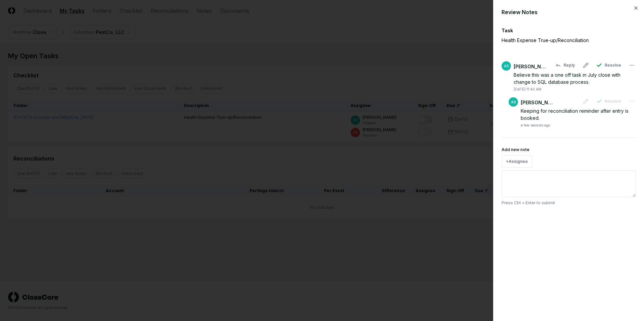  I want to click on button: Reply, so click(565, 65).